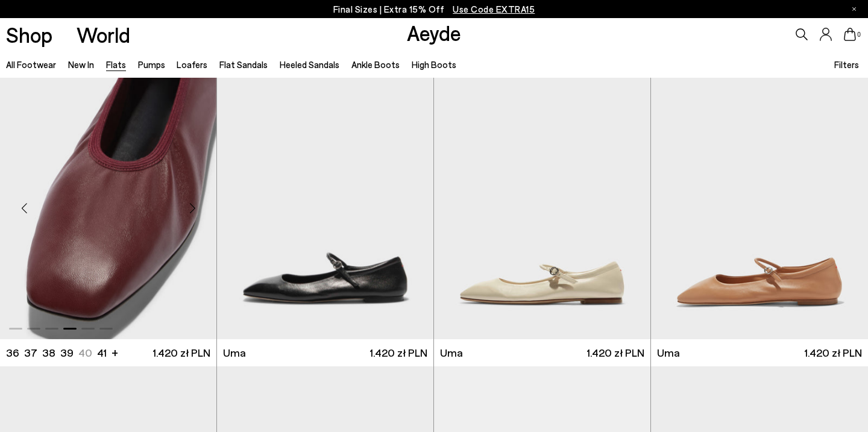 Image resolution: width=868 pixels, height=432 pixels. Describe the element at coordinates (192, 64) in the screenshot. I see `a: Loafers` at that location.